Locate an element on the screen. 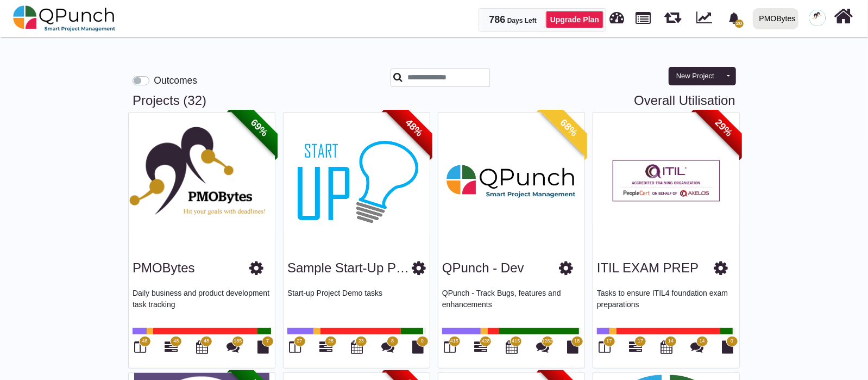  svg: bell fill is located at coordinates (734, 18).